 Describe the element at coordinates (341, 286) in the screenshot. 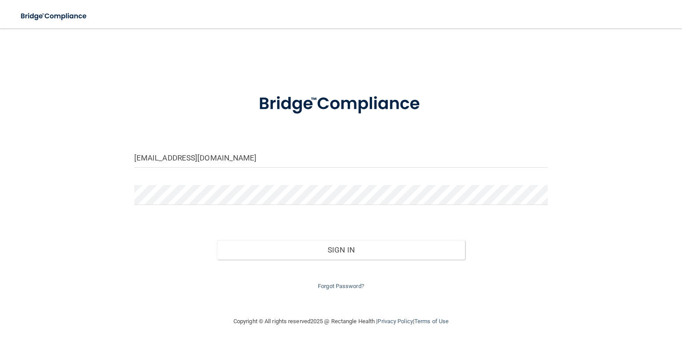

I see `a: Forgot Password?` at that location.